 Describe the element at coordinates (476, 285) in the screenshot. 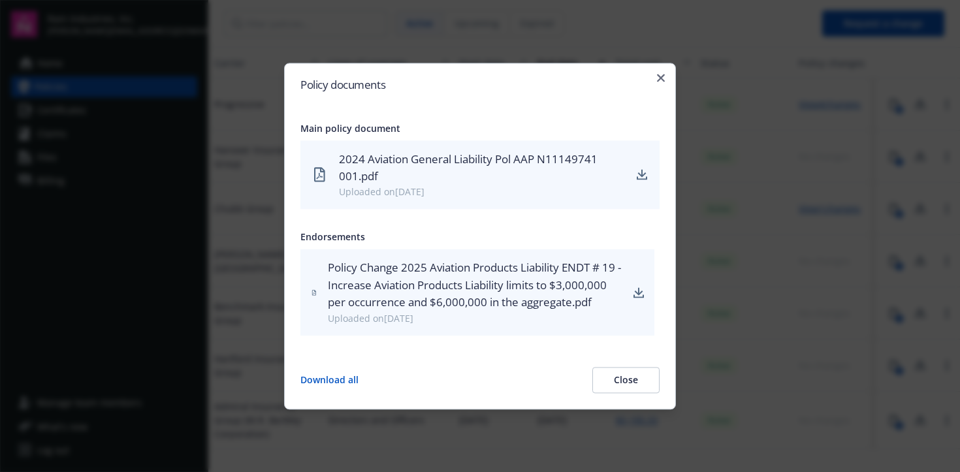

I see `div: Policy Change 2025 Aviation Products Liability ENDT # 19 - Increase Aviation Products Liability l...` at that location.